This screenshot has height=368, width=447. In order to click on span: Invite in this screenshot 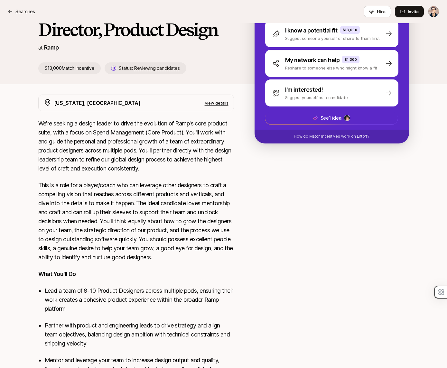, I will do `click(413, 12)`.